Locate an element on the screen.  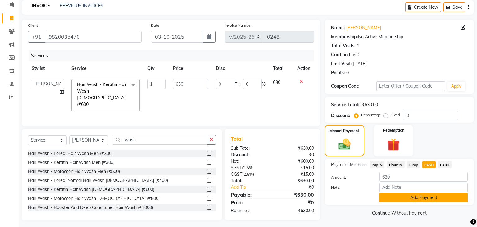
input: Search or Scan is located at coordinates (160, 140).